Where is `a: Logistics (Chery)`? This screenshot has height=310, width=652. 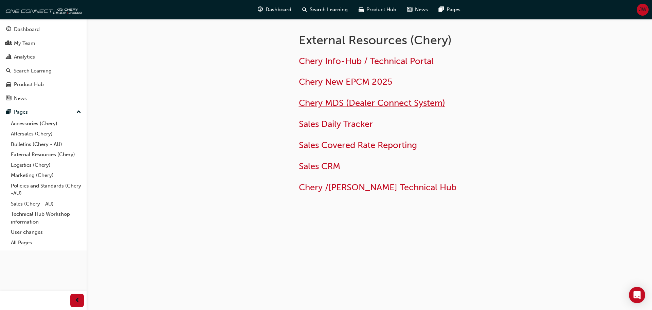 a: Logistics (Chery) is located at coordinates (46, 165).